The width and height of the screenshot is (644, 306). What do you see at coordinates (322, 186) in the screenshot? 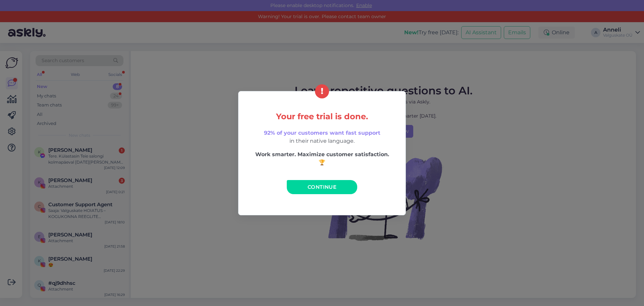
I see `span: Continue` at bounding box center [322, 186].